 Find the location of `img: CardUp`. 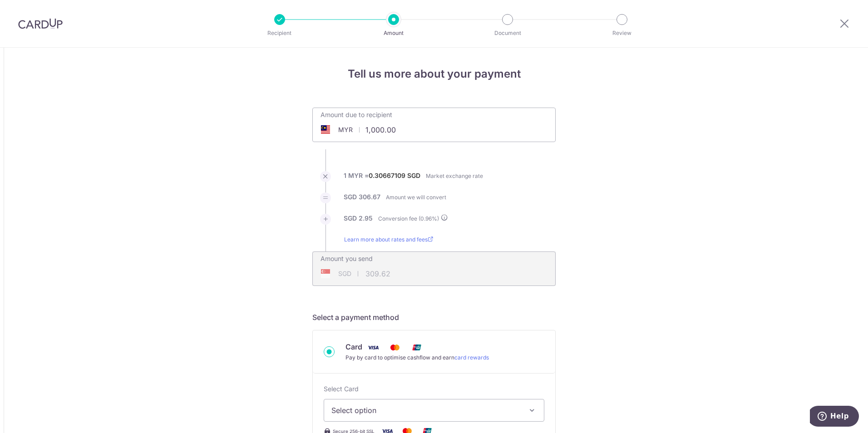

img: CardUp is located at coordinates (41, 24).